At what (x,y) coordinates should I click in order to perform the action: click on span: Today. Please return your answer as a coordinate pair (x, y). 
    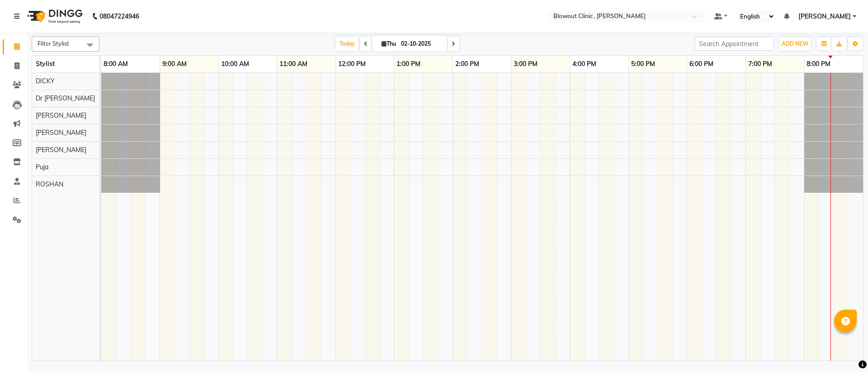
    Looking at the image, I should click on (347, 44).